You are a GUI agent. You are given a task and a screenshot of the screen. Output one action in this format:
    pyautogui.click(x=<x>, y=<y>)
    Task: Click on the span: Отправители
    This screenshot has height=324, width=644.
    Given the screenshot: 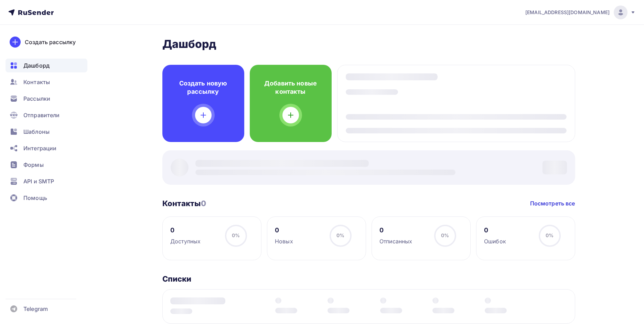 What is the action you would take?
    pyautogui.click(x=42, y=115)
    